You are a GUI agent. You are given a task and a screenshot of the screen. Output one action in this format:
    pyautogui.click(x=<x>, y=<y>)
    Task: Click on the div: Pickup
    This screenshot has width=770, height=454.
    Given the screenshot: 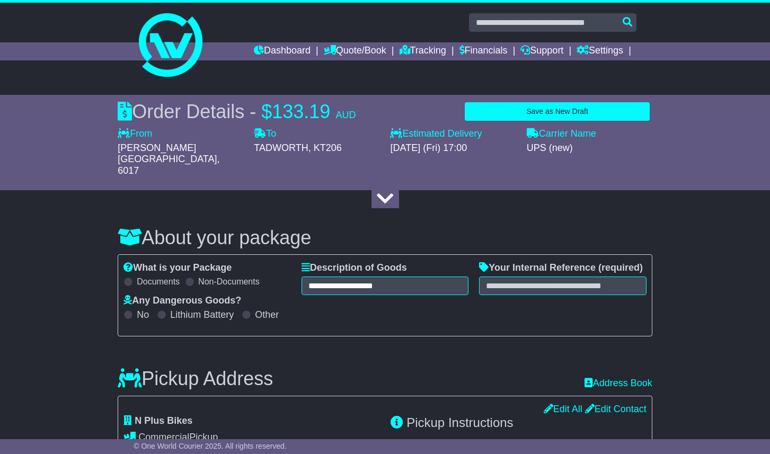 What is the action you would take?
    pyautogui.click(x=251, y=437)
    